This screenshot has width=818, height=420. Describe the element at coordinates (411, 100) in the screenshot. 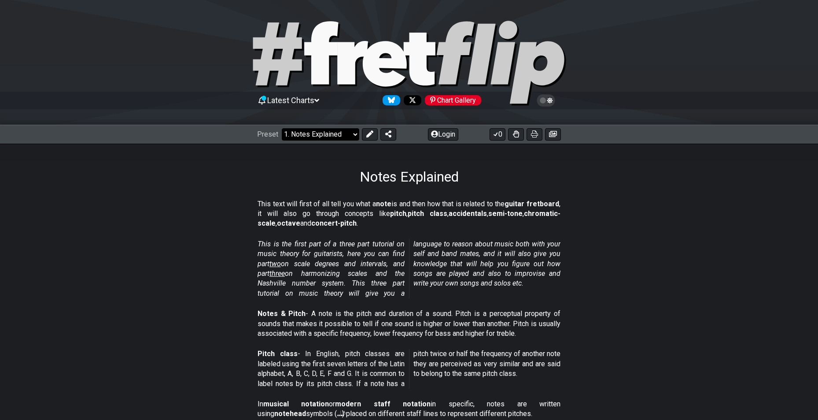

I see `a: Follow #fretflip at X` at that location.